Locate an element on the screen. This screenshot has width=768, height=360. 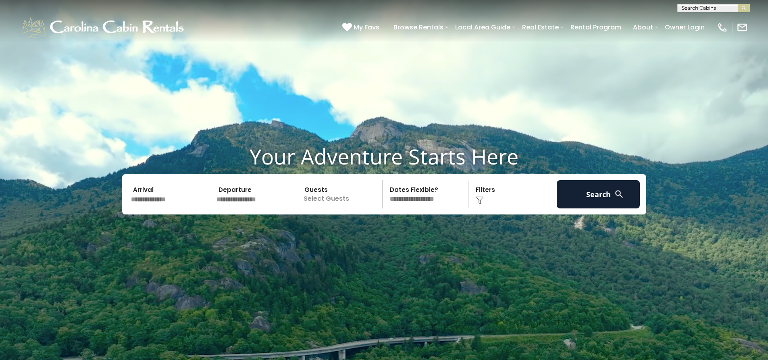
a: Owner Login is located at coordinates (685, 27).